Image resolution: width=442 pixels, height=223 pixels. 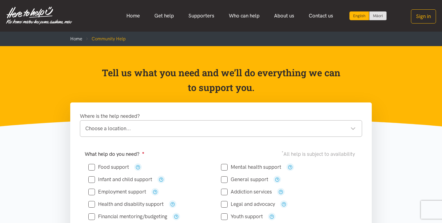 I want to click on label: Financial mentoring/budgeting, so click(x=128, y=217).